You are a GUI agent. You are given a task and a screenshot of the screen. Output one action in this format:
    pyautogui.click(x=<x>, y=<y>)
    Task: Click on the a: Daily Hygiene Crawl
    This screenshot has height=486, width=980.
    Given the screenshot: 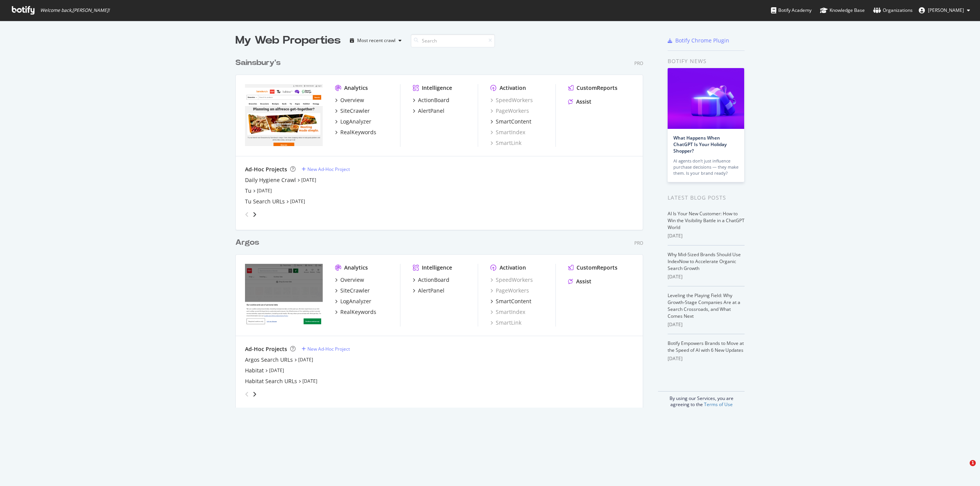 What is the action you would take?
    pyautogui.click(x=271, y=180)
    